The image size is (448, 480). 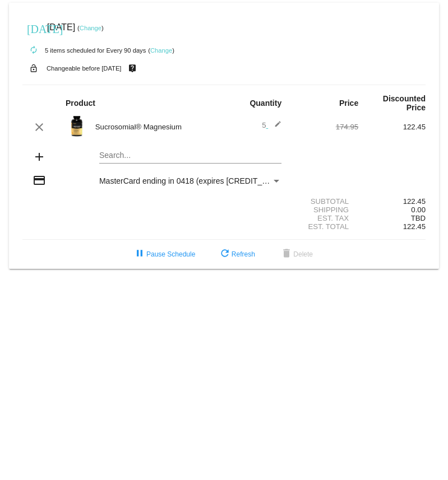 What do you see at coordinates (275, 127) in the screenshot?
I see `mat-icon: edit` at bounding box center [275, 127].